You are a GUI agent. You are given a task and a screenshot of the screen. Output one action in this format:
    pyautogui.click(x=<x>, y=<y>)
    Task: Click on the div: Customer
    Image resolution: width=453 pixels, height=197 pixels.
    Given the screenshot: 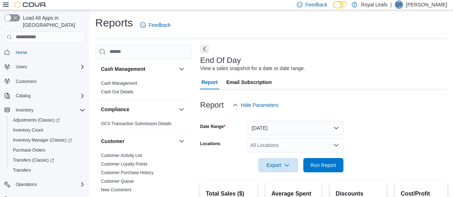 What is the action you would take?
    pyautogui.click(x=143, y=174)
    